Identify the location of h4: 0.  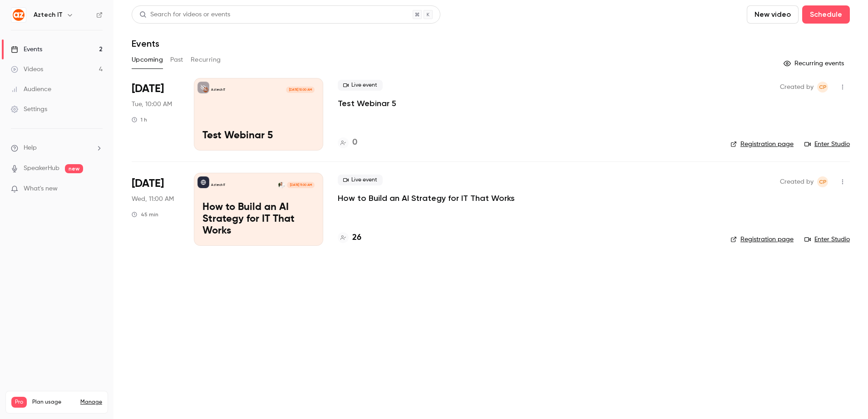
(355, 142).